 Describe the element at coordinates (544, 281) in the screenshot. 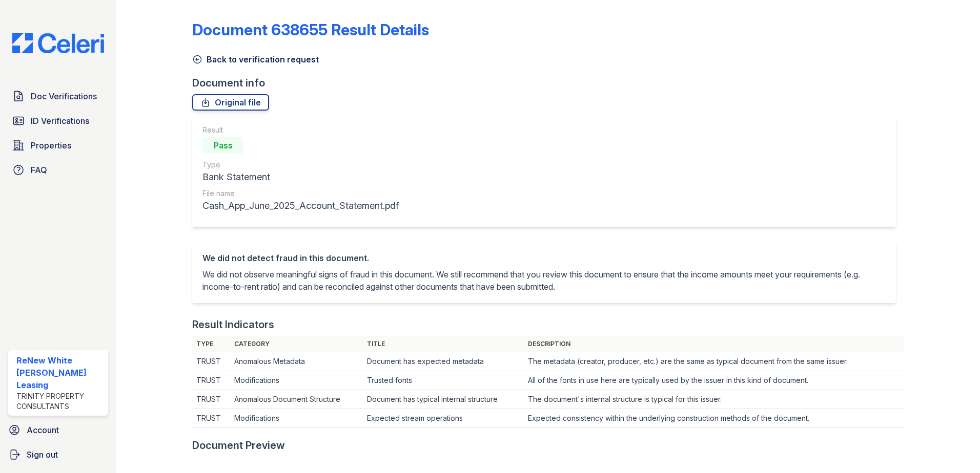

I see `p: We did not observe meaningful signs of fraud in this document. We still recommend that you review...` at that location.